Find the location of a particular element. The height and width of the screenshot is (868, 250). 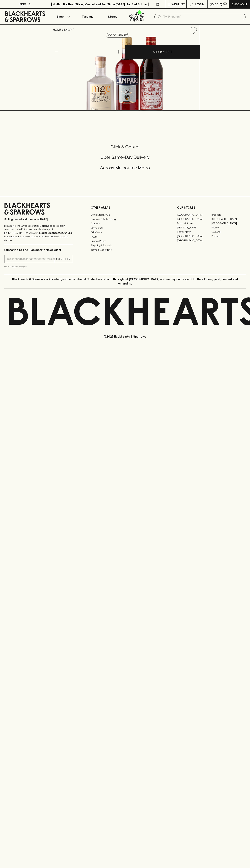

a: Careers is located at coordinates (125, 224).